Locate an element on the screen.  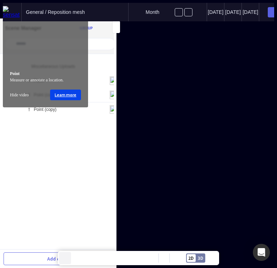
span: Month is located at coordinates (152, 12).